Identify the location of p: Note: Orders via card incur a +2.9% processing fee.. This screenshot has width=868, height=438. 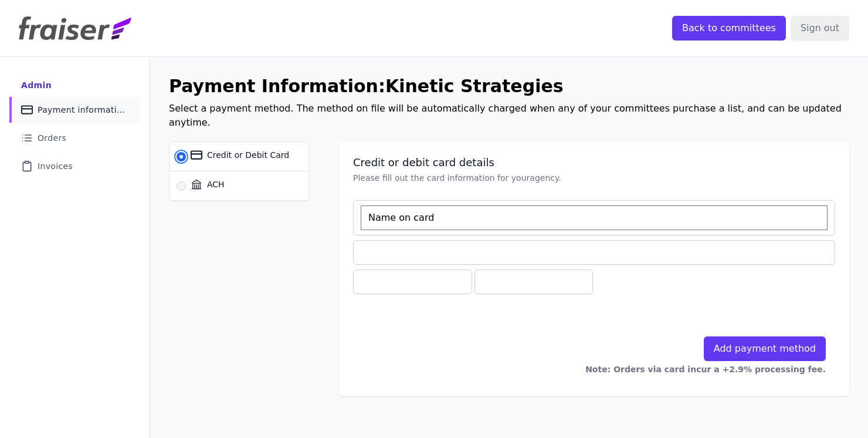
(595, 369).